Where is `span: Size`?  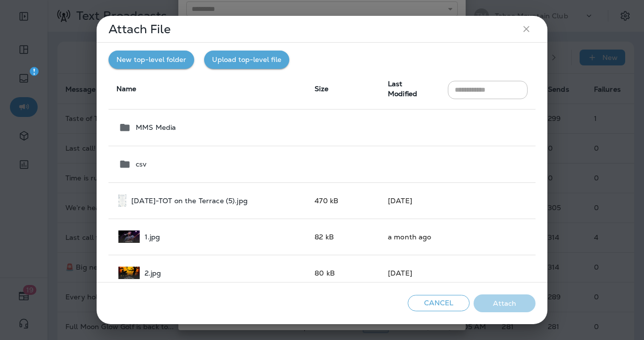 span: Size is located at coordinates (322, 88).